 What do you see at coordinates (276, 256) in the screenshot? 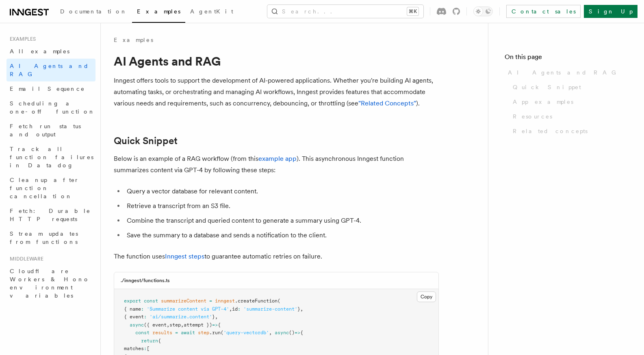
I see `p: The function uses to guarantee automatic retries on failure.` at bounding box center [276, 256].